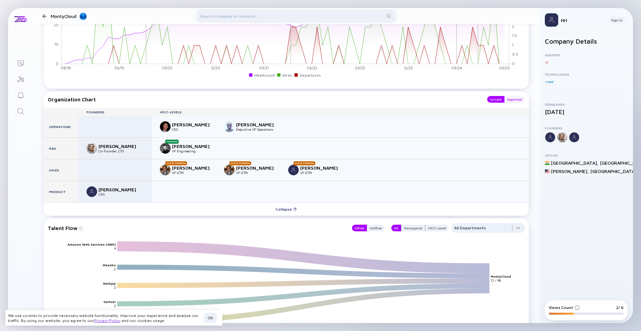 This screenshot has width=641, height=331. Describe the element at coordinates (61, 170) in the screenshot. I see `div: Sales` at that location.